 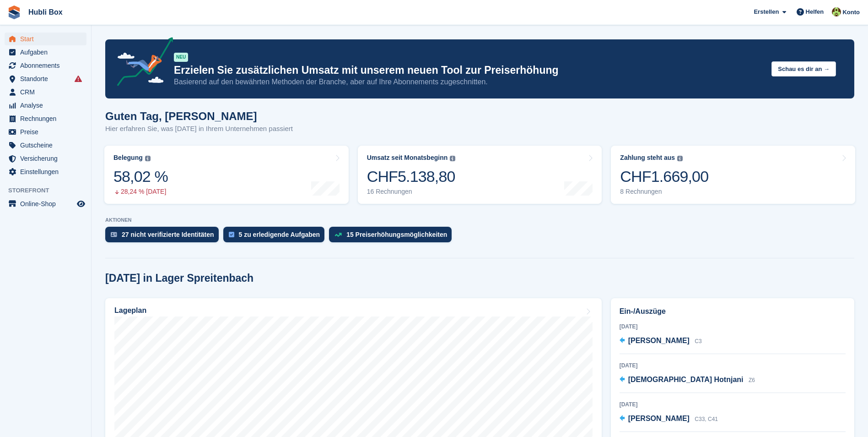 What do you see at coordinates (128, 158) in the screenshot?
I see `div: Belegung` at bounding box center [128, 158].